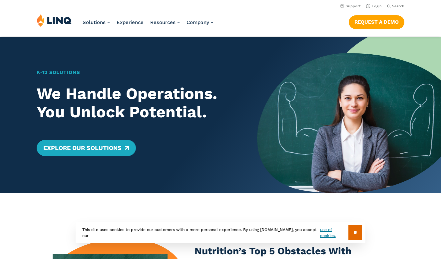 This screenshot has height=259, width=441. I want to click on a: Experience, so click(130, 22).